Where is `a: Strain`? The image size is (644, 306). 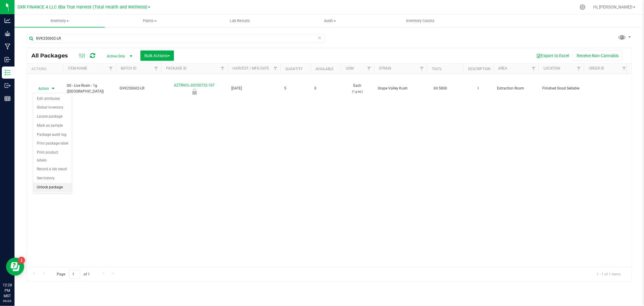 a: Strain is located at coordinates (385, 68).